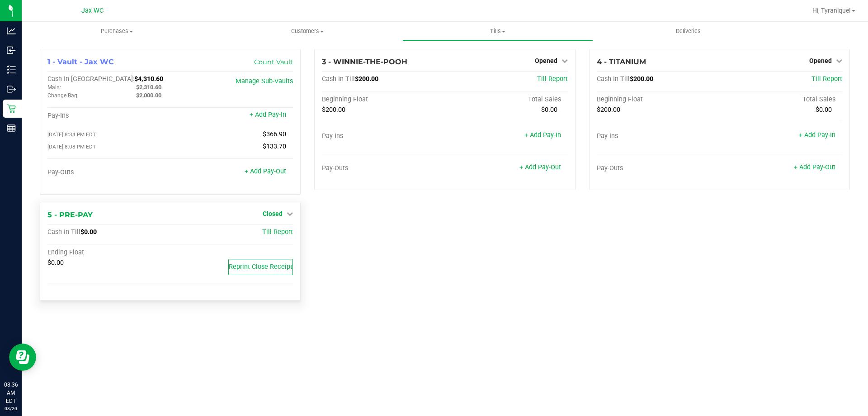 The width and height of the screenshot is (868, 416). What do you see at coordinates (92, 11) in the screenshot?
I see `span: Jax WC` at bounding box center [92, 11].